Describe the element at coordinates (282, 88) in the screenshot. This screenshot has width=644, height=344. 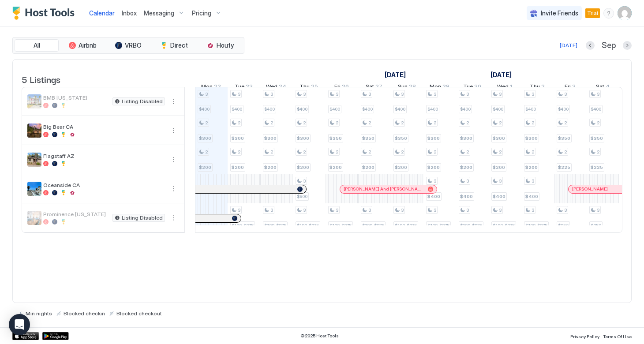
I see `span: 24` at that location.